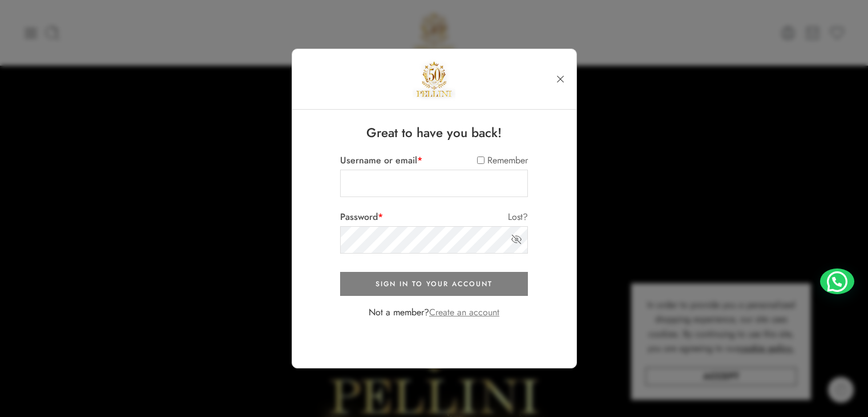 The image size is (868, 417). Describe the element at coordinates (381, 160) in the screenshot. I see `label: Username or email` at that location.